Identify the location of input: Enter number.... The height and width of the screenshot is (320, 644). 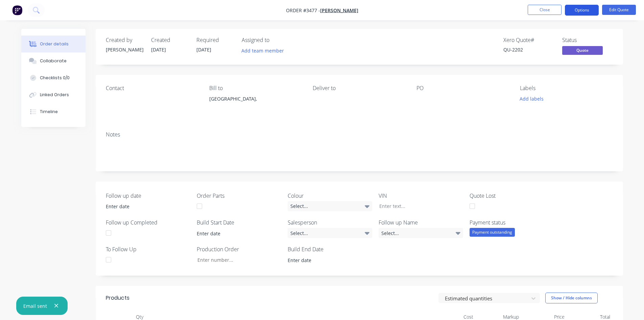
(237, 260).